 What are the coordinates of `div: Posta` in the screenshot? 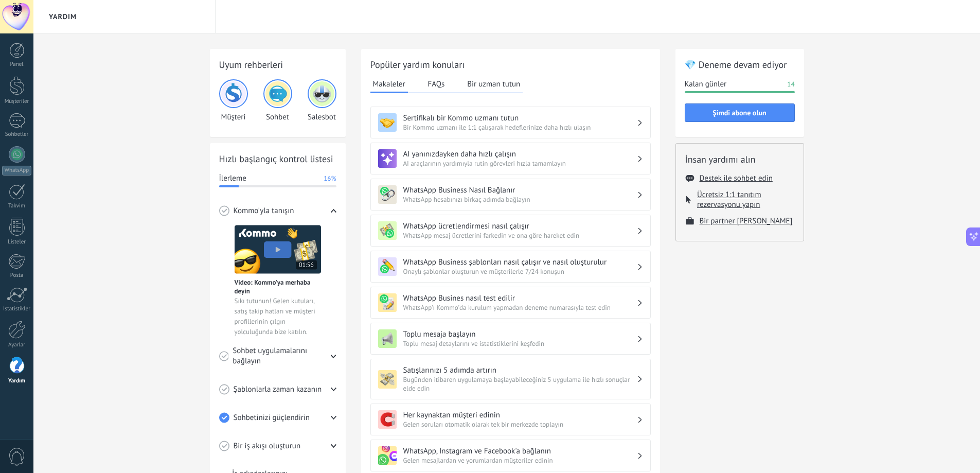 It's located at (17, 275).